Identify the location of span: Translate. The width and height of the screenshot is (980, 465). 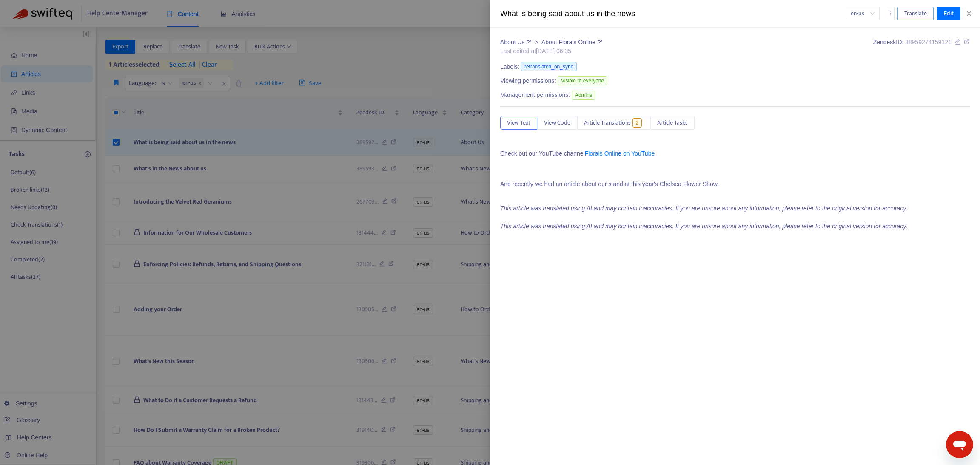
(915, 14).